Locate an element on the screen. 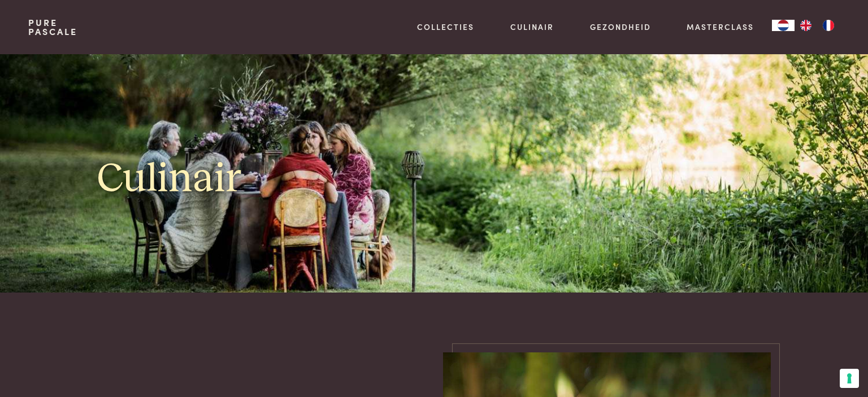 The height and width of the screenshot is (397, 868). div: Language is located at coordinates (783, 26).